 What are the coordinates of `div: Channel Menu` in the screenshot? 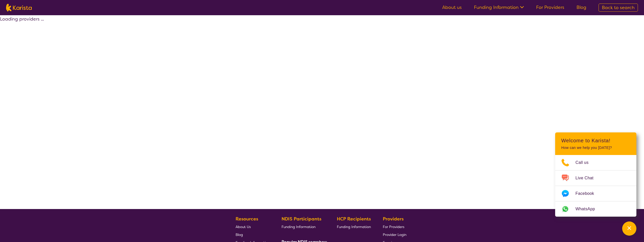 It's located at (596, 174).